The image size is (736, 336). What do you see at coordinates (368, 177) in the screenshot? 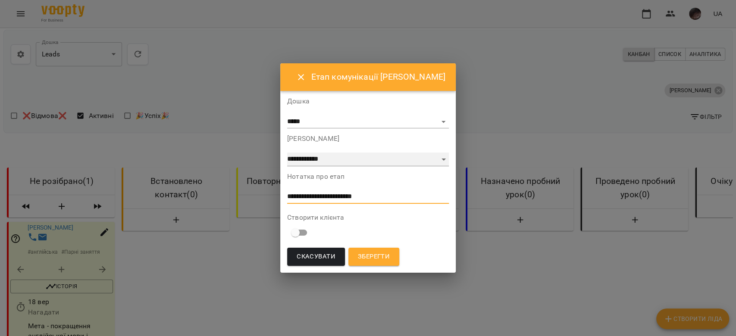
I see `label: Нотатка про етап` at bounding box center [368, 177].